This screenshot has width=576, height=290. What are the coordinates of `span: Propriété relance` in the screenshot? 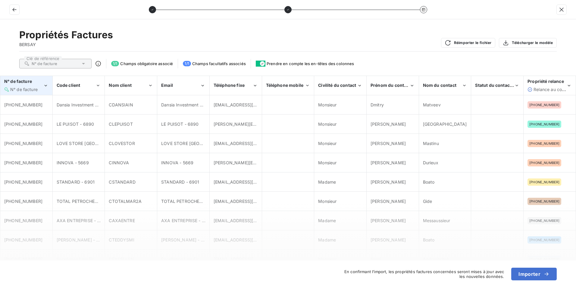 It's located at (546, 81).